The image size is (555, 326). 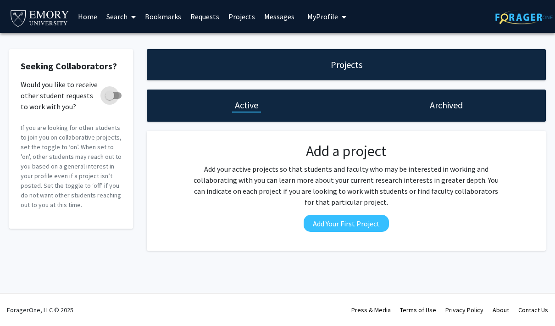 I want to click on a: Search, so click(x=121, y=17).